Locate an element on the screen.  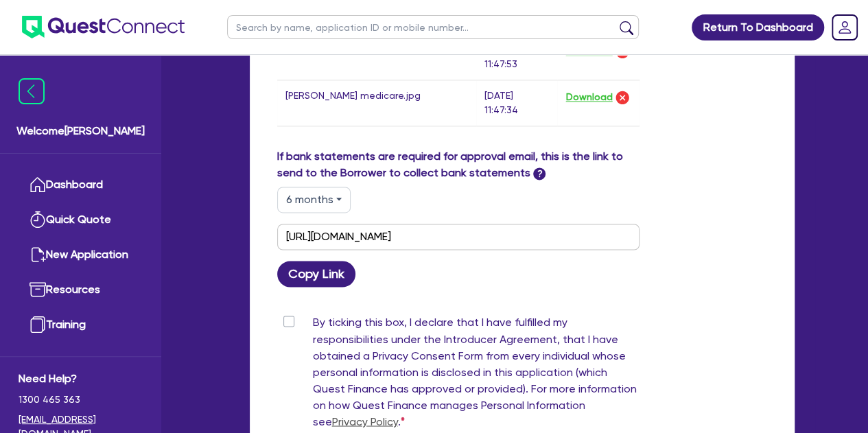
img: training is located at coordinates (38, 325).